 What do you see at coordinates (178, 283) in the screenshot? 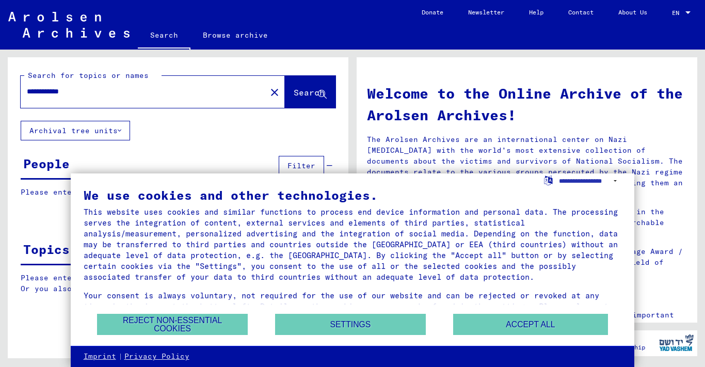
I see `p: Please enter a search term or set filters to get results. Or you also can browse the manually.` at bounding box center [178, 283].